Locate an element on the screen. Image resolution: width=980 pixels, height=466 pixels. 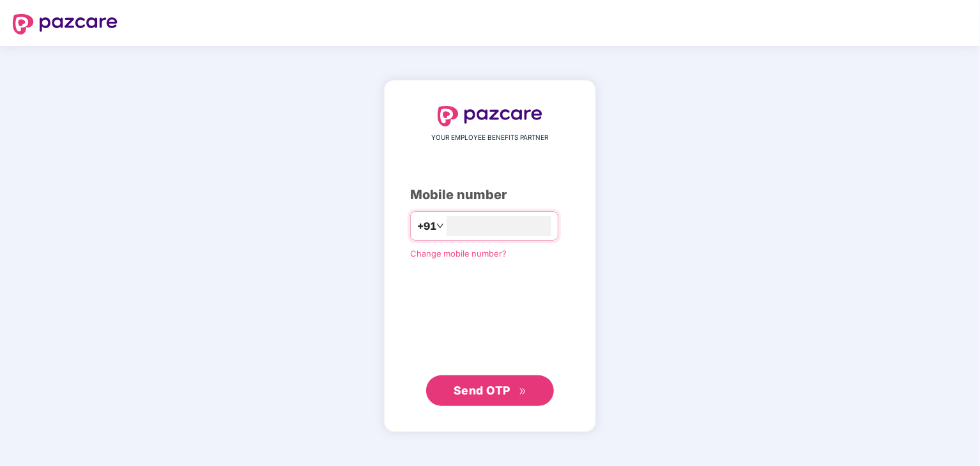
div: Mobile number is located at coordinates (490, 195).